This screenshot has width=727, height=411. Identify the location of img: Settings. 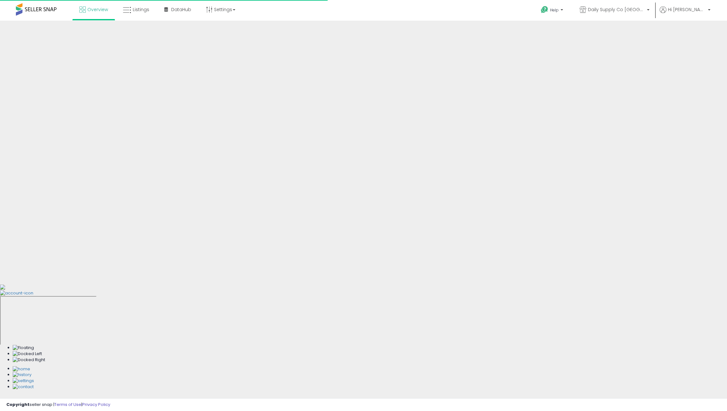
(23, 381).